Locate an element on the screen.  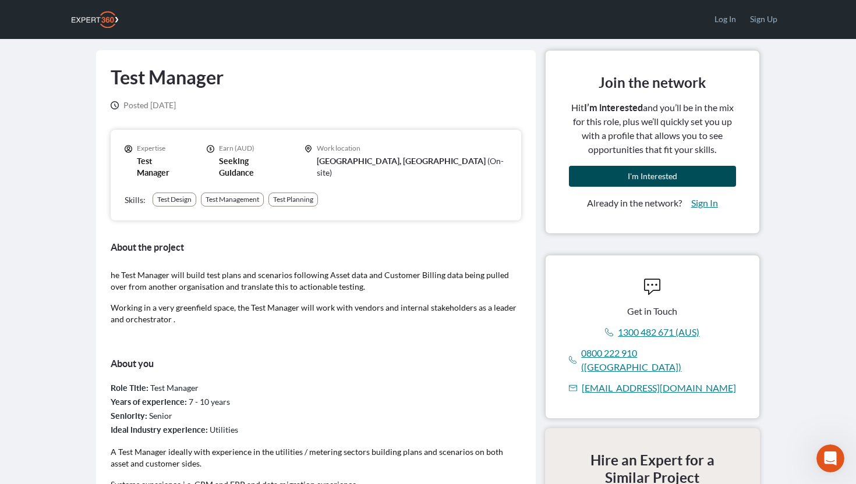
p: he Test Manager will build test plans and scenarios following Asset data and Customer Billing dat... is located at coordinates (315, 281).